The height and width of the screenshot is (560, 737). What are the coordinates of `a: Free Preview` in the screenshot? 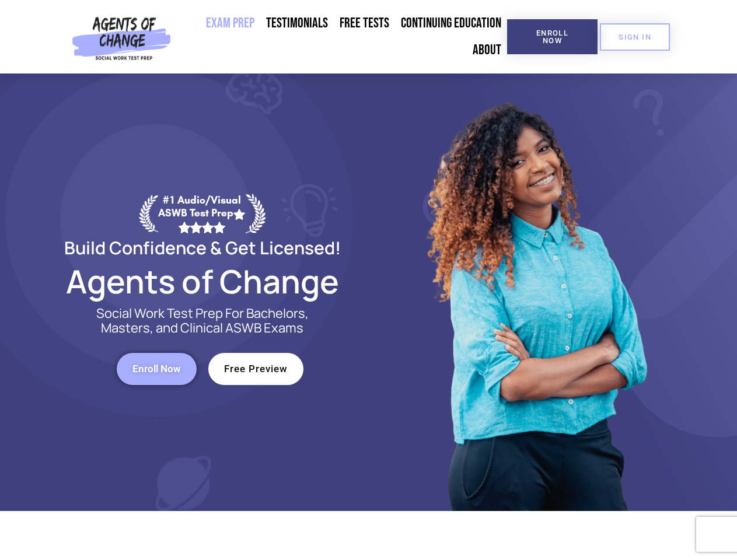 It's located at (256, 368).